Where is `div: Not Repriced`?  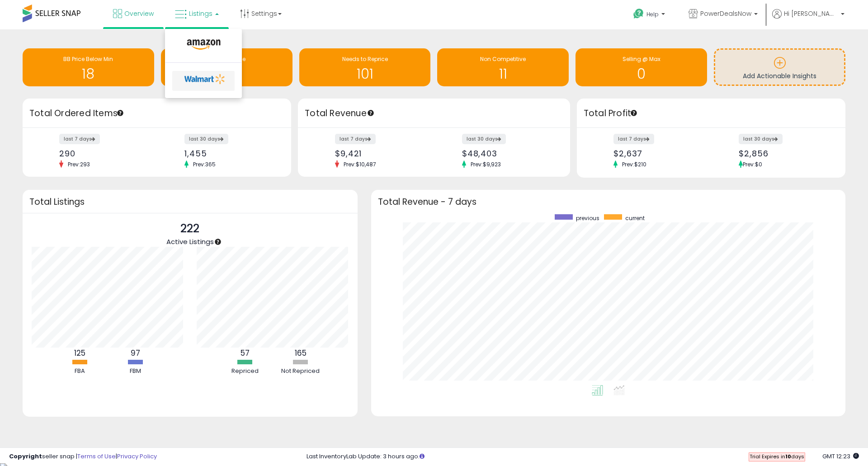
div: Not Repriced is located at coordinates (300, 371).